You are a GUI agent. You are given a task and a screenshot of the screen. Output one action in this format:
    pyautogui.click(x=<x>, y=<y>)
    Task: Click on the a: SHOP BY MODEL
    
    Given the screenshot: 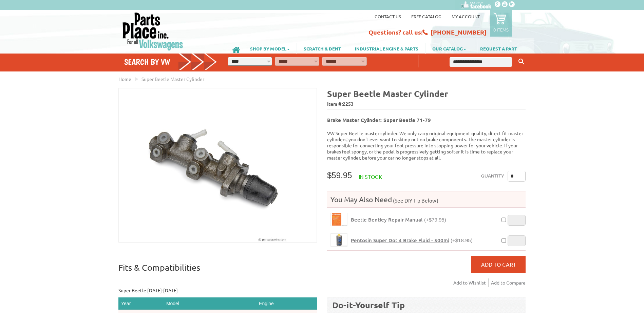 What is the action you would take?
    pyautogui.click(x=269, y=49)
    